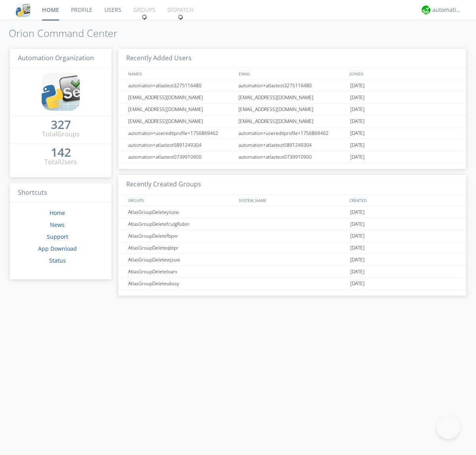 Image resolution: width=476 pixels, height=455 pixels. I want to click on h3: Recently Added Users, so click(292, 58).